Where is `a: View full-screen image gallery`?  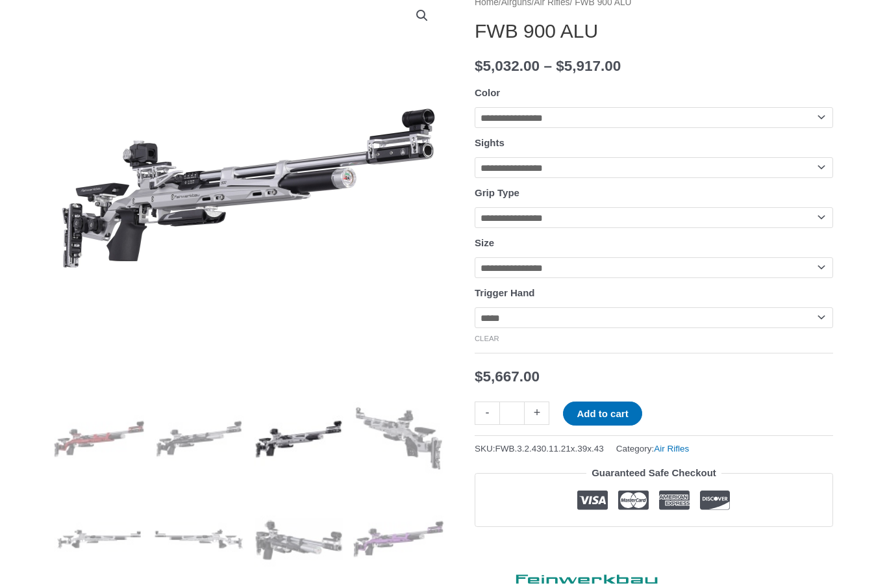 a: View full-screen image gallery is located at coordinates (422, 16).